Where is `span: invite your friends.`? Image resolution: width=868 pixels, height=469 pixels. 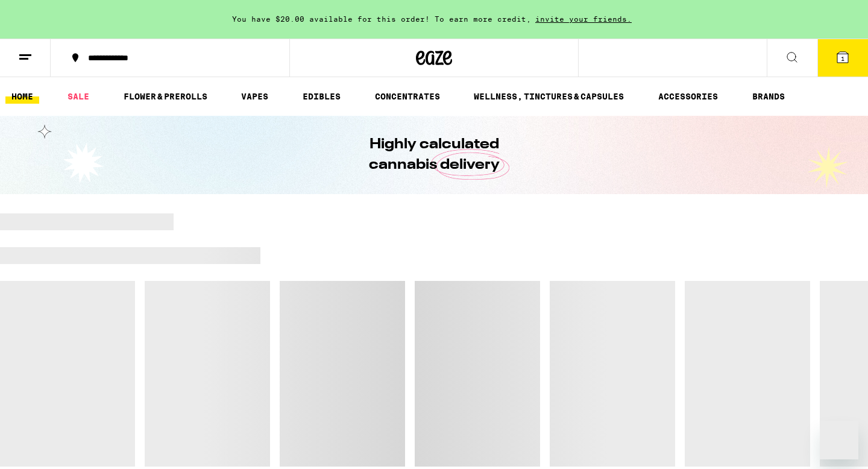
span: invite your friends. is located at coordinates (584, 19).